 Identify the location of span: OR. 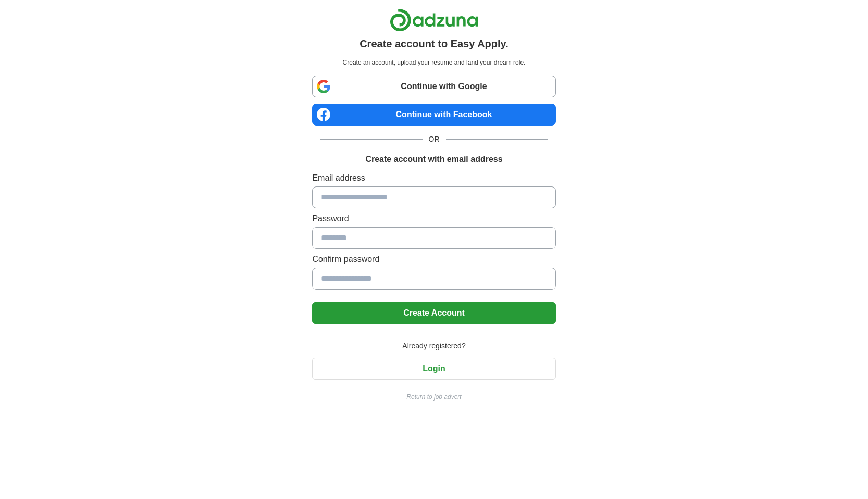
(434, 139).